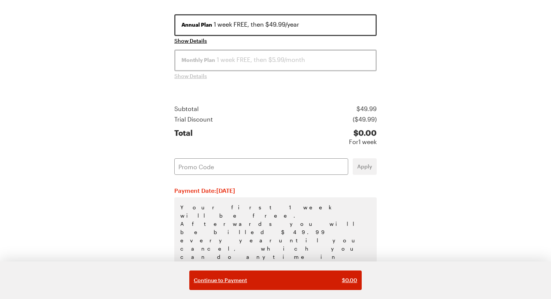 The width and height of the screenshot is (551, 299). What do you see at coordinates (193, 119) in the screenshot?
I see `div: Trial Discount` at bounding box center [193, 119].